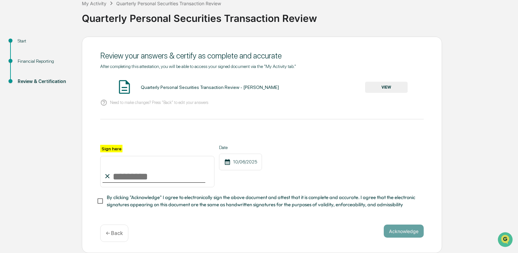 The height and width of the screenshot is (253, 518). I want to click on img: Document Icon, so click(124, 87).